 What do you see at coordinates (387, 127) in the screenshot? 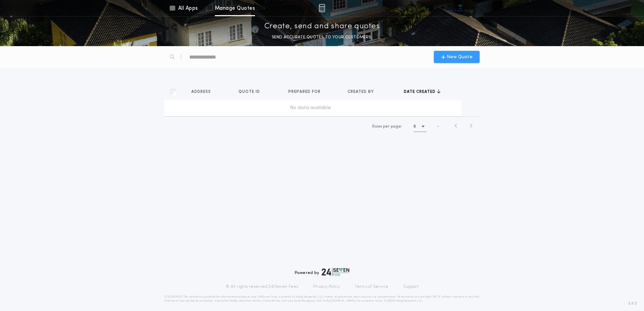
I see `span: Rows per page:` at bounding box center [387, 127].